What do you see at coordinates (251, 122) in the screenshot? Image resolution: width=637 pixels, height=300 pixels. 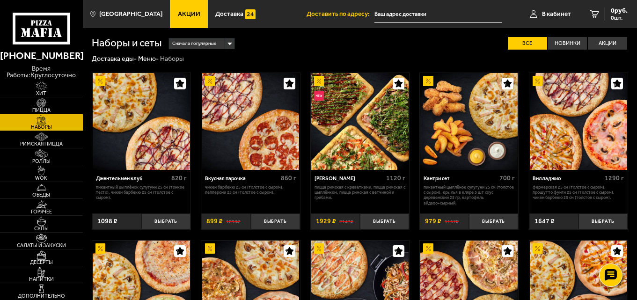 I see `img: Вкусная парочка` at bounding box center [251, 122].